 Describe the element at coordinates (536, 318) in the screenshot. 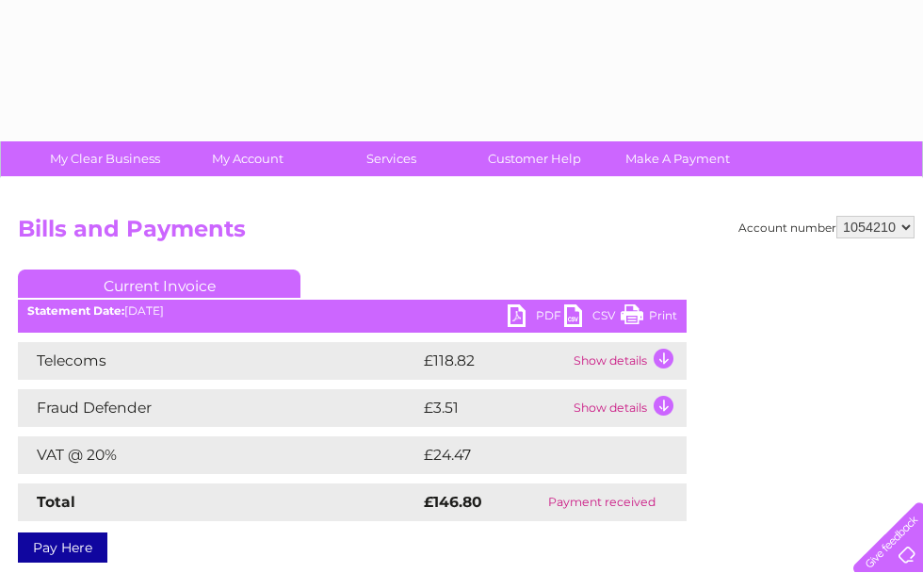

I see `a: PDF` at that location.